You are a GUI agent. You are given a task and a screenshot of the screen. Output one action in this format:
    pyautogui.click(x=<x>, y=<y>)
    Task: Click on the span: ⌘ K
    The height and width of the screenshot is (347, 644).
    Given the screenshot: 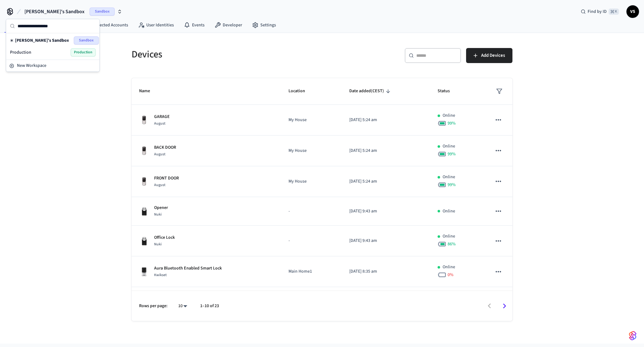 What is the action you would take?
    pyautogui.click(x=614, y=11)
    